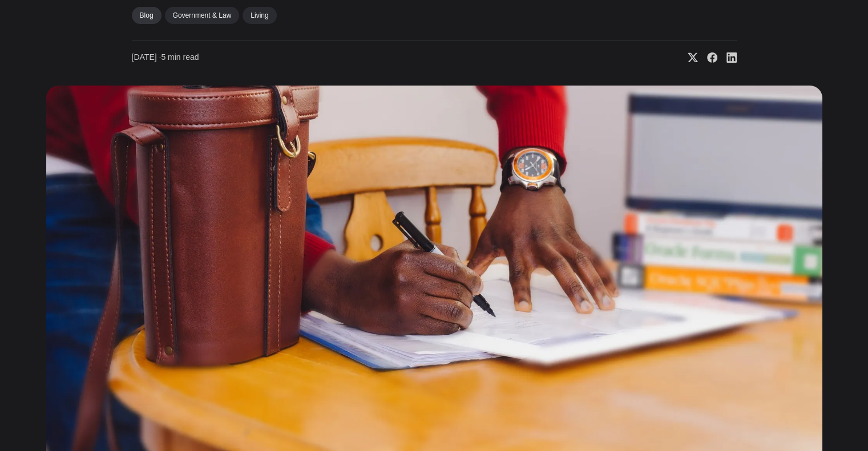  Describe the element at coordinates (165, 58) in the screenshot. I see `time: 5 min read` at that location.